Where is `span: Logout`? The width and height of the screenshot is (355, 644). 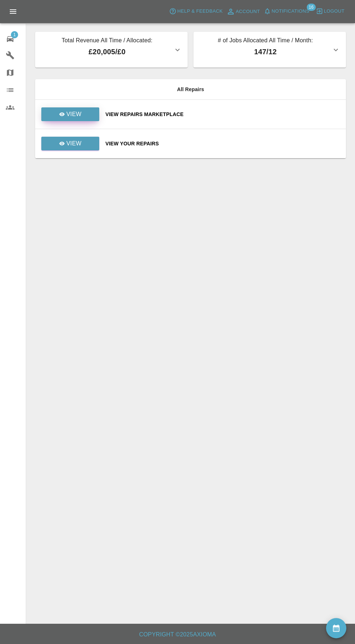
span: Logout is located at coordinates (334, 11).